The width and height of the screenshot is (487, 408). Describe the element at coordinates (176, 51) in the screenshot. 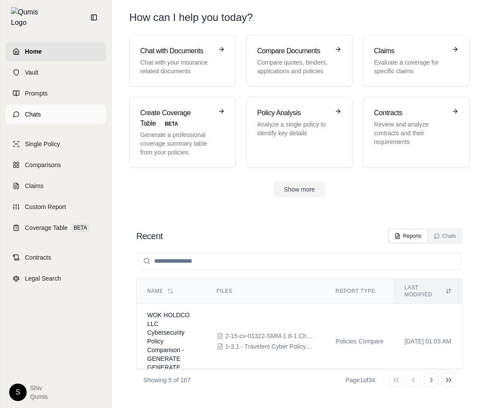

I see `h3: Chat with Documents` at that location.